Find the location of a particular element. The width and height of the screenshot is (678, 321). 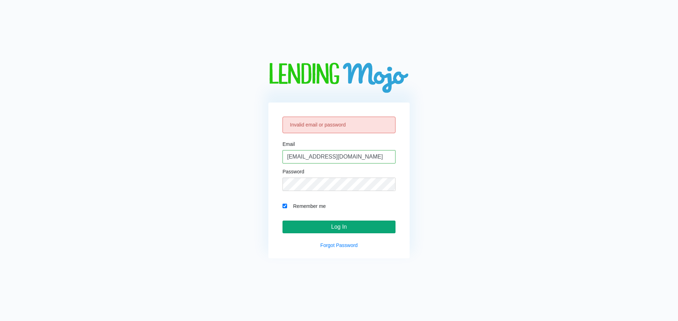

label: Email is located at coordinates (288, 144).